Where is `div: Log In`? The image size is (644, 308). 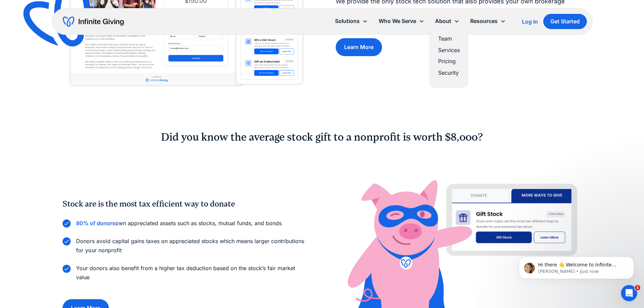 div: Log In is located at coordinates (529, 22).